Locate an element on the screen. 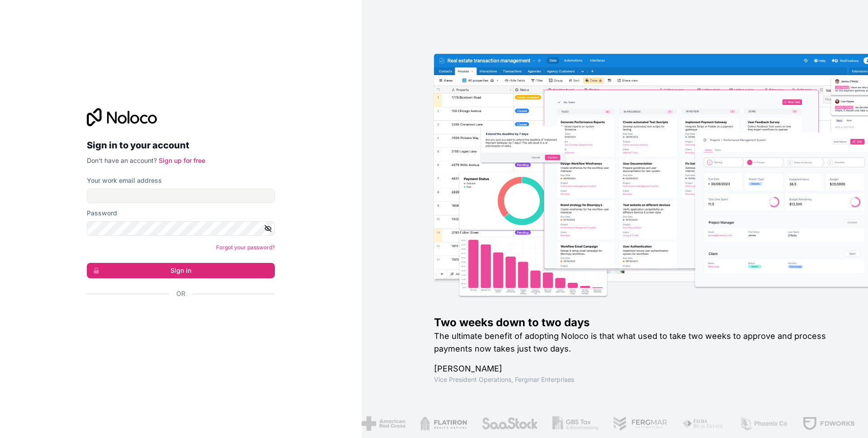  h2: Sign in to your account is located at coordinates (181, 145).